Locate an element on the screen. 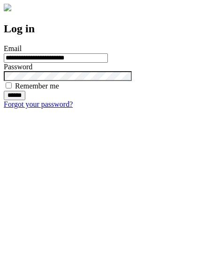 The width and height of the screenshot is (211, 279). label: Email is located at coordinates (13, 48).